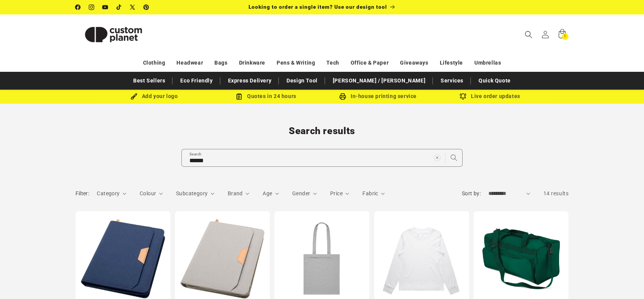 The image size is (644, 299). What do you see at coordinates (154, 63) in the screenshot?
I see `a: Clothing` at bounding box center [154, 63].